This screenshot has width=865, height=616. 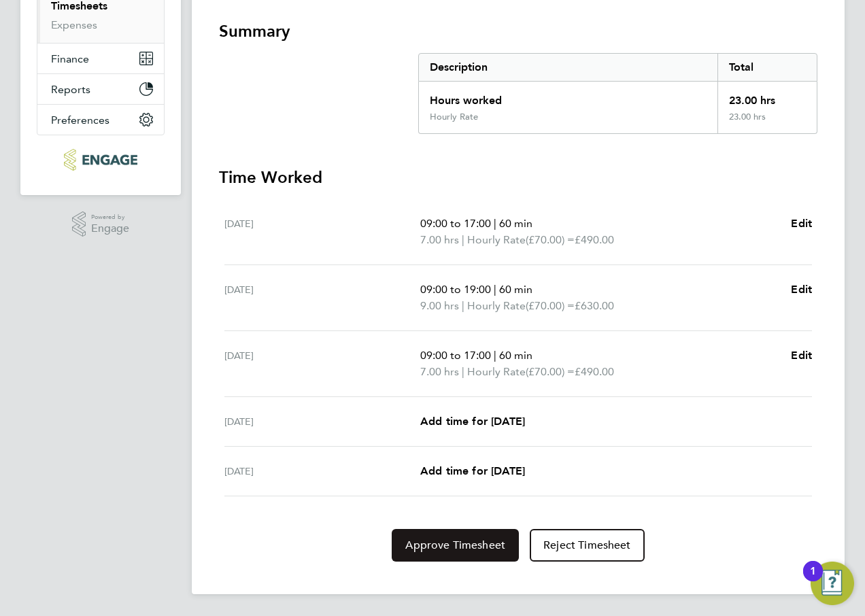 What do you see at coordinates (101, 59) in the screenshot?
I see `button: Finance` at bounding box center [101, 59].